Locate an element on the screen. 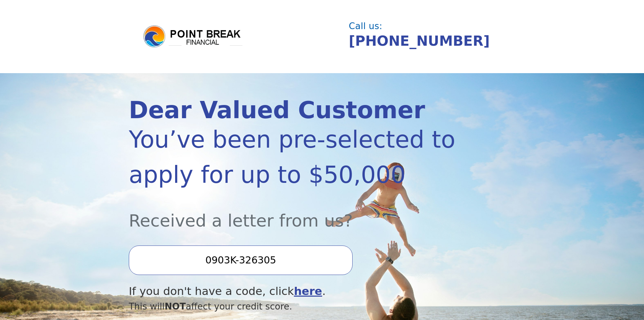  div: Call us: is located at coordinates (429, 26).